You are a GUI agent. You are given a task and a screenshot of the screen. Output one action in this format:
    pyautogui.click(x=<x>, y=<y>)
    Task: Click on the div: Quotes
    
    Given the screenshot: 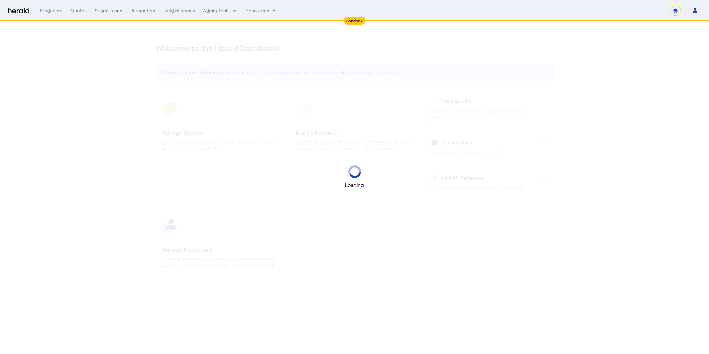 What is the action you would take?
    pyautogui.click(x=78, y=11)
    